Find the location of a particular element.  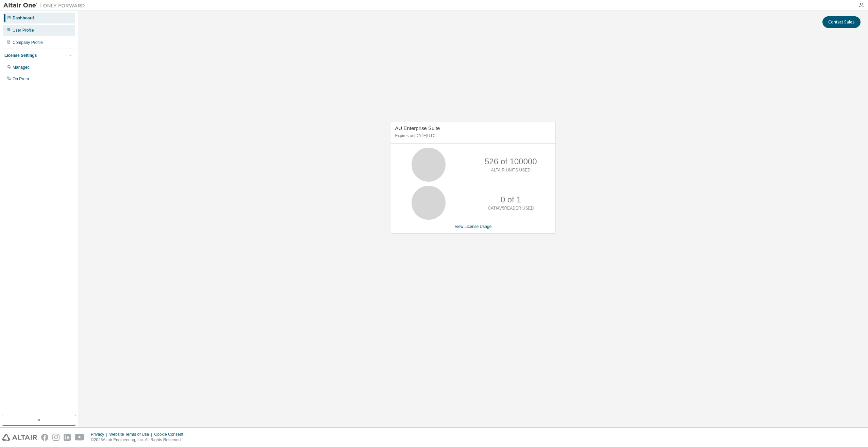

p: ALTAIR UNITS USED is located at coordinates (511, 170).